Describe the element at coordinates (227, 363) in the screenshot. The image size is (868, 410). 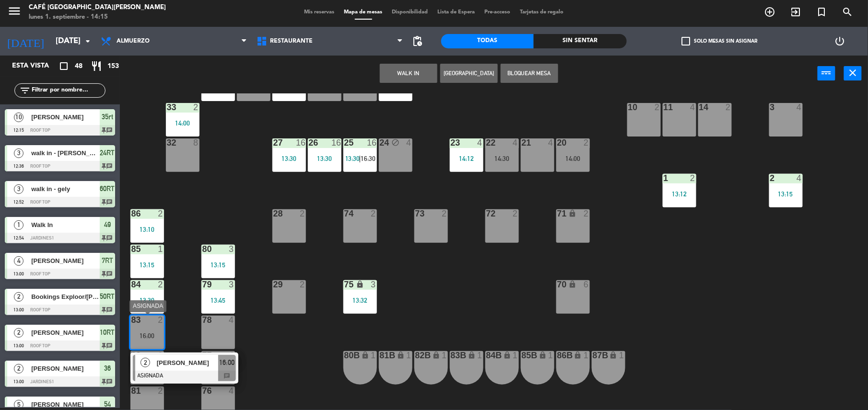
I see `span: 16:00` at that location.